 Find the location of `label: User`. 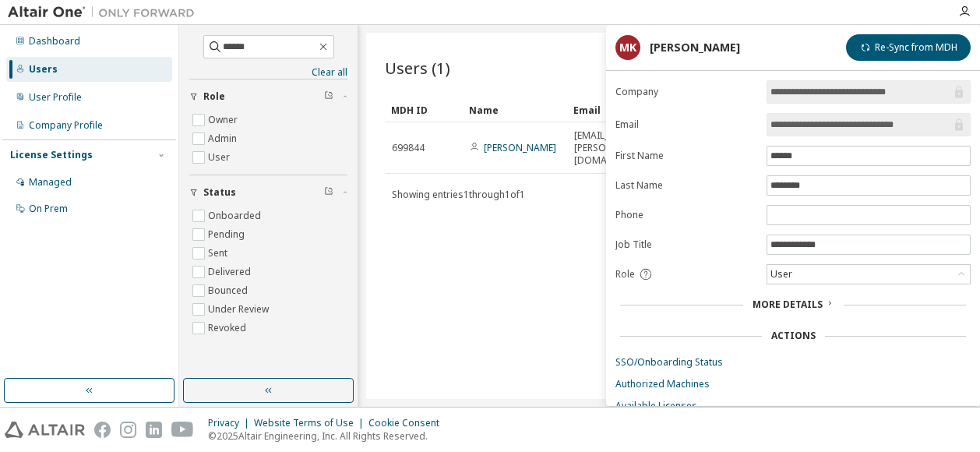

label: User is located at coordinates (221, 158).